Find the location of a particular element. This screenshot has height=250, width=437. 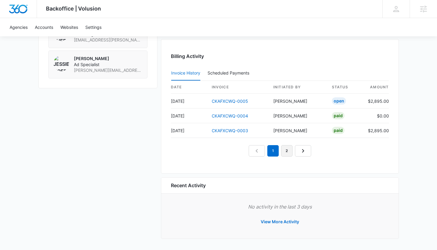

a: Agencies is located at coordinates (19, 27).